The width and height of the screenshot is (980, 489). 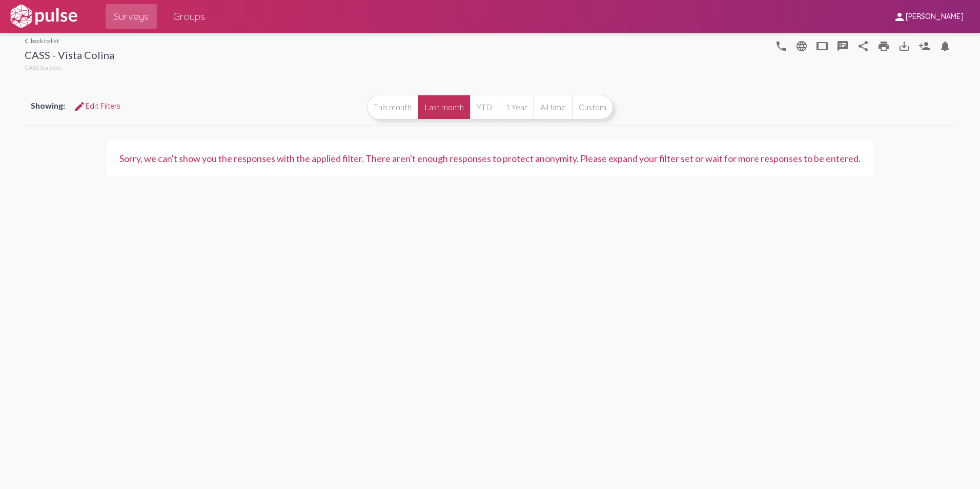 What do you see at coordinates (131, 16) in the screenshot?
I see `span: Surveys` at bounding box center [131, 16].